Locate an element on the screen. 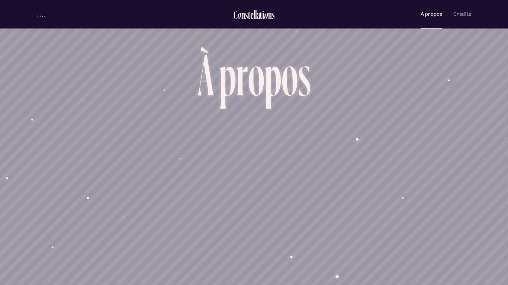 The image size is (508, 285). button: volume audio is located at coordinates (41, 14).